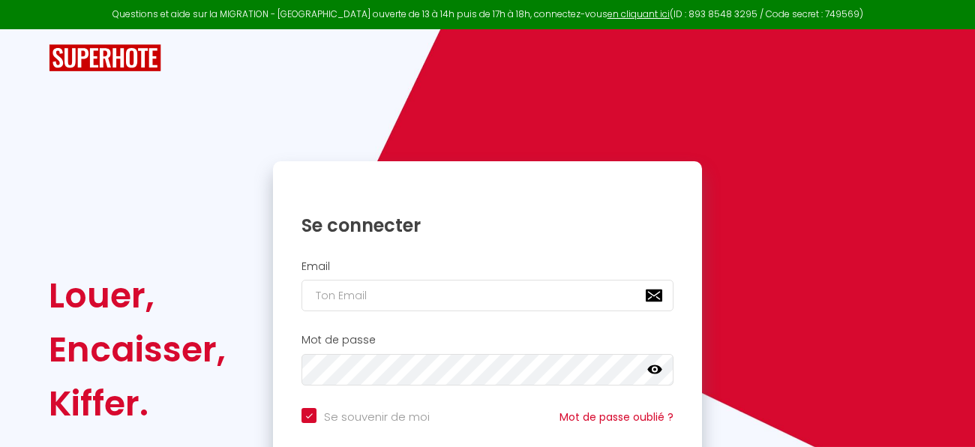 This screenshot has height=447, width=975. I want to click on input: Ton Email, so click(488, 296).